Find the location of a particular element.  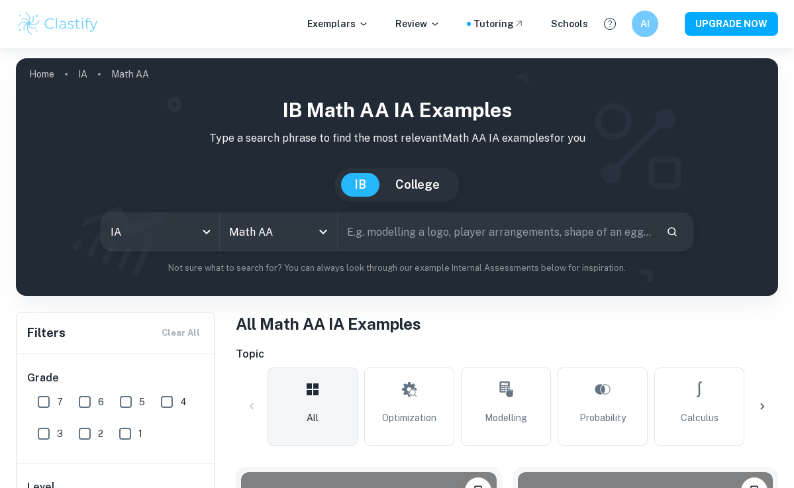

span: 1 is located at coordinates (140, 434).